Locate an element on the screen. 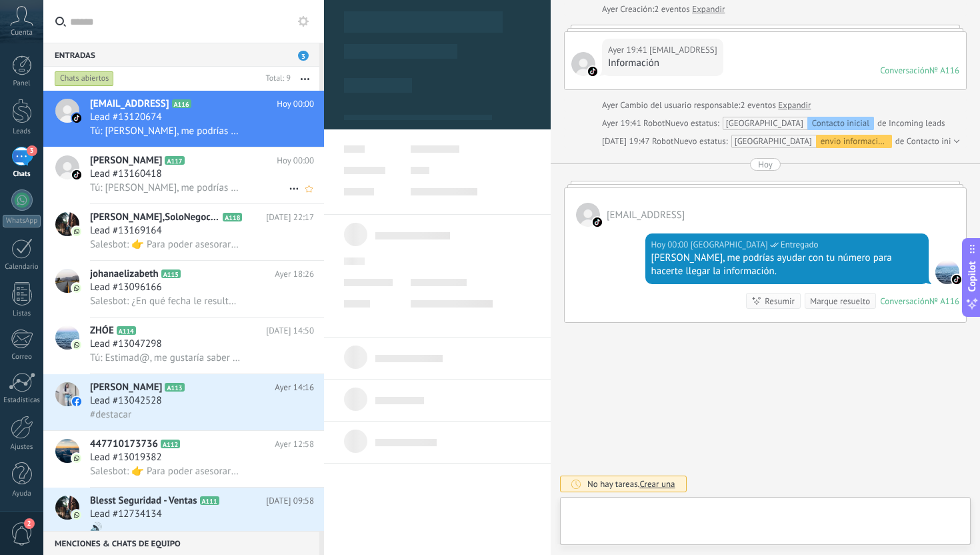 This screenshot has height=555, width=980. div: envio informacion is located at coordinates (854, 141).